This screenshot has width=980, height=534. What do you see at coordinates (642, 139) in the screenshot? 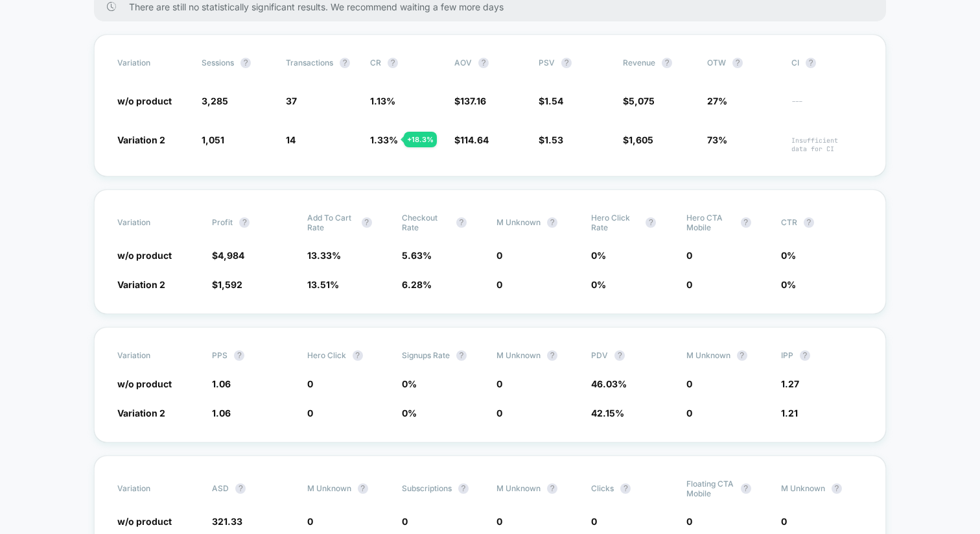
I see `span: 1,605` at bounding box center [642, 139].